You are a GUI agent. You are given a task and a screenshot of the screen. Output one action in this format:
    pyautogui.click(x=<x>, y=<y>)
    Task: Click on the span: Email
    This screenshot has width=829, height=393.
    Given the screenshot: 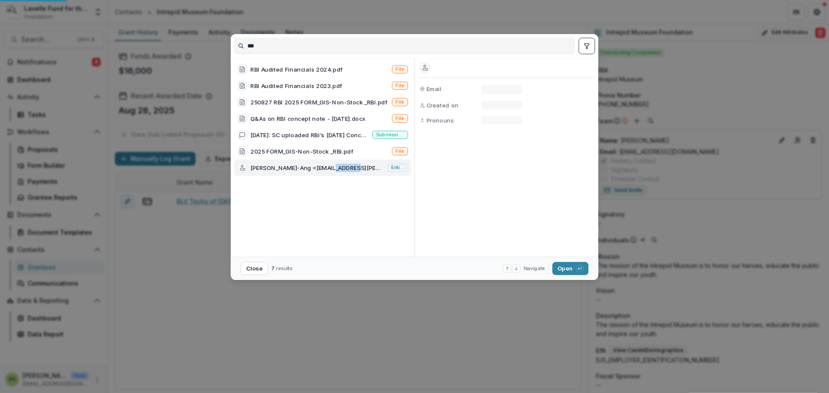 What is the action you would take?
    pyautogui.click(x=434, y=89)
    